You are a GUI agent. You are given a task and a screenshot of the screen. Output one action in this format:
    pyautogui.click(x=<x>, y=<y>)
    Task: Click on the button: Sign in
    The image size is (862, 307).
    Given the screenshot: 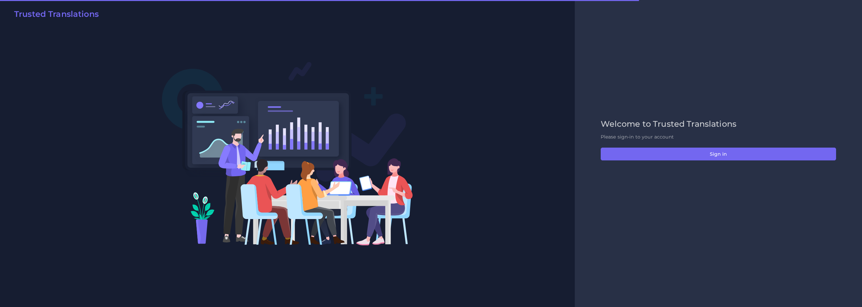 What is the action you would take?
    pyautogui.click(x=718, y=154)
    